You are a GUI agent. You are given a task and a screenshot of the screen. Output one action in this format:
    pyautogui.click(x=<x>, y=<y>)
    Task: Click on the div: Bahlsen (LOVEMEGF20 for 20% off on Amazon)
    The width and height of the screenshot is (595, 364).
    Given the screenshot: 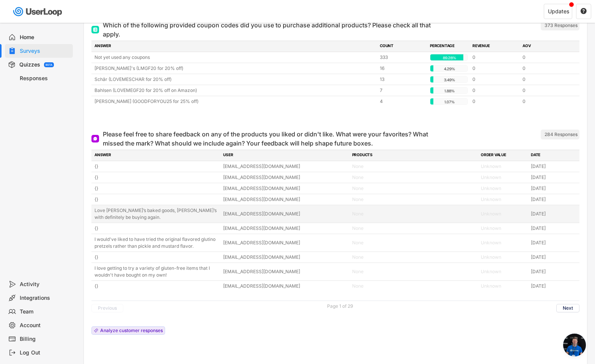 What is the action you would take?
    pyautogui.click(x=235, y=91)
    